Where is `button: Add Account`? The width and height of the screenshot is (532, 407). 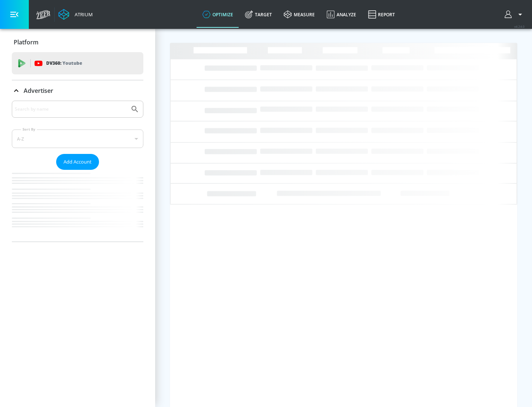 button: Add Account is located at coordinates (78, 162).